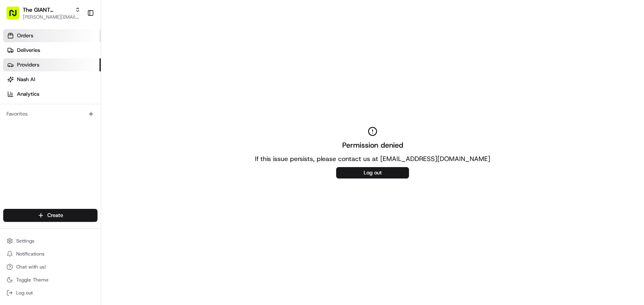  Describe the element at coordinates (24, 292) in the screenshot. I see `span: Log out` at that location.